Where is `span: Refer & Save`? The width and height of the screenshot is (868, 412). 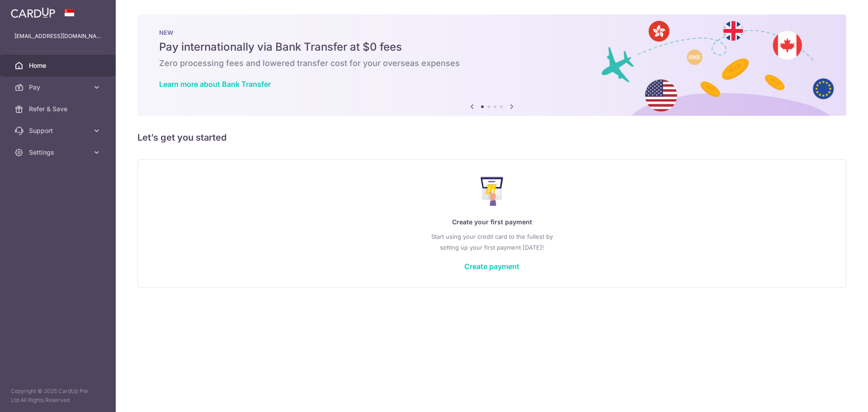 span: Refer & Save is located at coordinates (59, 109).